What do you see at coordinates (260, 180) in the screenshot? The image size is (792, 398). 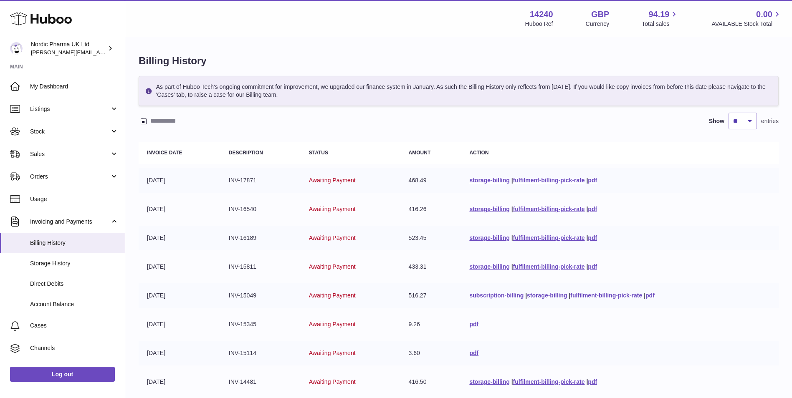 I see `td: INV-17871` at bounding box center [260, 180].